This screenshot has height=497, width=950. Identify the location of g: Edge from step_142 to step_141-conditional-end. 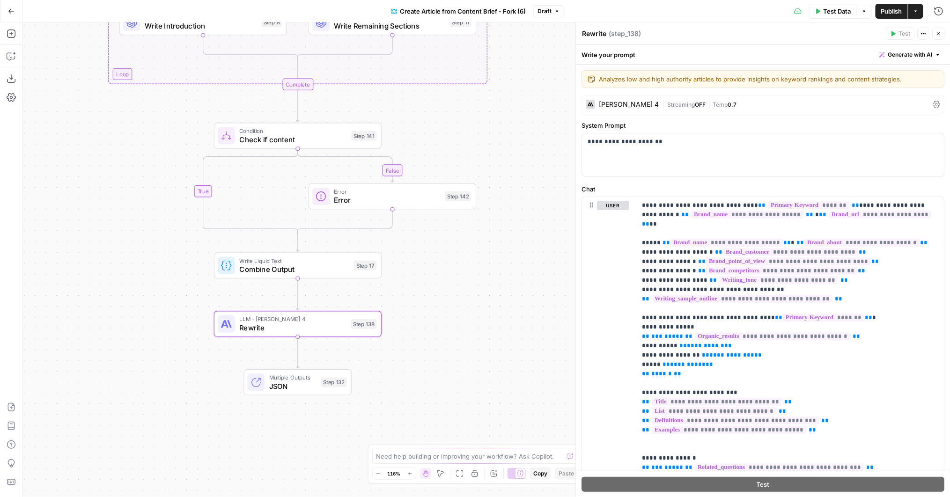
(345, 222).